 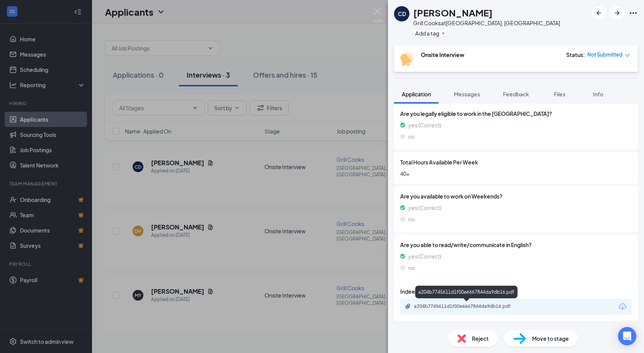 I want to click on button: PlusAdd a tag, so click(x=430, y=33).